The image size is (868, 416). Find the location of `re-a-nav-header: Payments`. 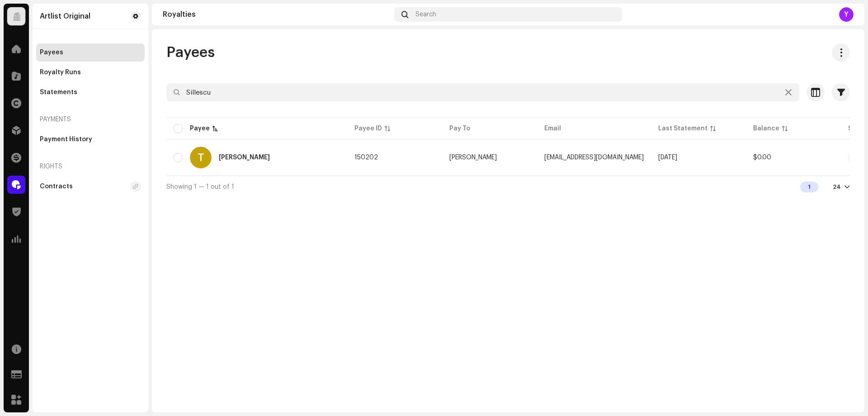

re-a-nav-header: Payments is located at coordinates (91, 120).